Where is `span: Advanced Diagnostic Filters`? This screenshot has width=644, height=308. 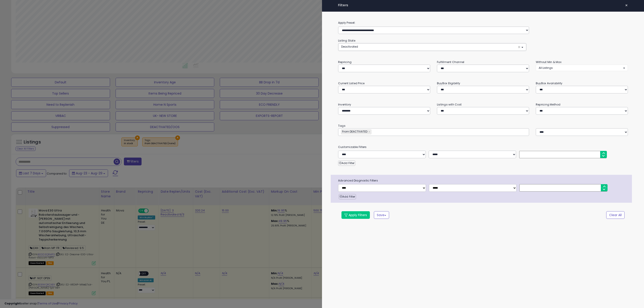
span: Advanced Diagnostic Filters is located at coordinates (483, 181).